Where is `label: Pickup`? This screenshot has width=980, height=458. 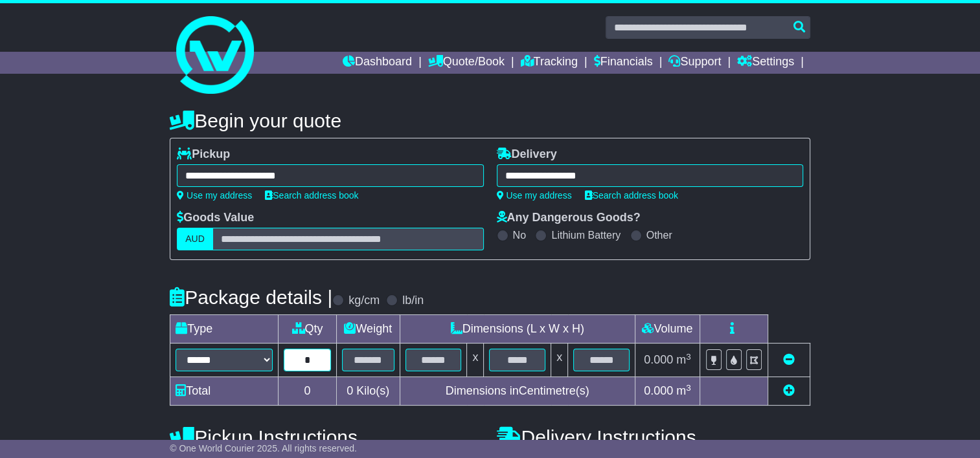 label: Pickup is located at coordinates (203, 155).